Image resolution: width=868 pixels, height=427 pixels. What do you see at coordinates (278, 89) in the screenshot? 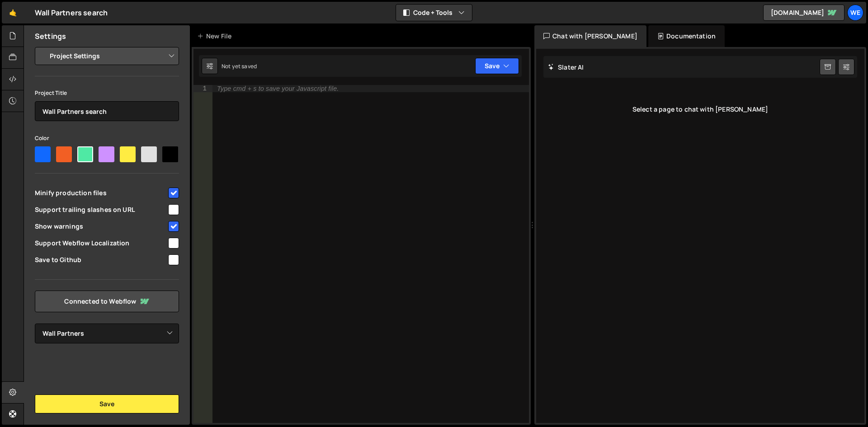
I see `div: Type cmd + s to save your Javascript file.` at bounding box center [278, 89].